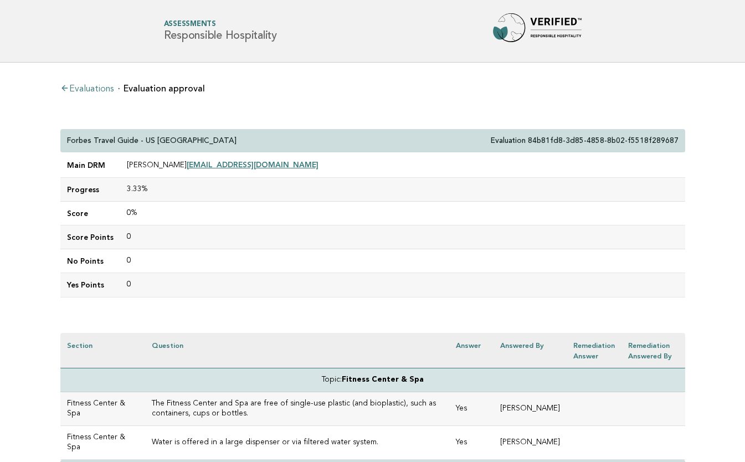  Describe the element at coordinates (90, 213) in the screenshot. I see `td: Score` at that location.